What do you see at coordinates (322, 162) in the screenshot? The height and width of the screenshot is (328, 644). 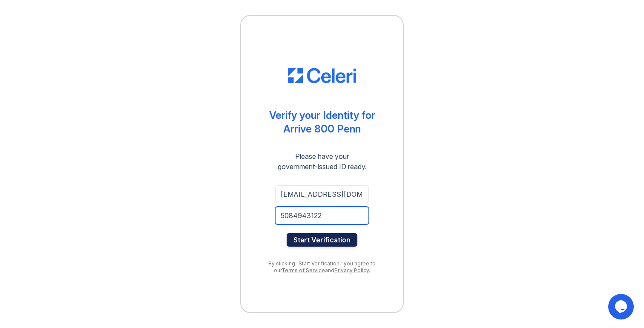 I see `div: Please have your government-issued ID ready.` at bounding box center [322, 162].